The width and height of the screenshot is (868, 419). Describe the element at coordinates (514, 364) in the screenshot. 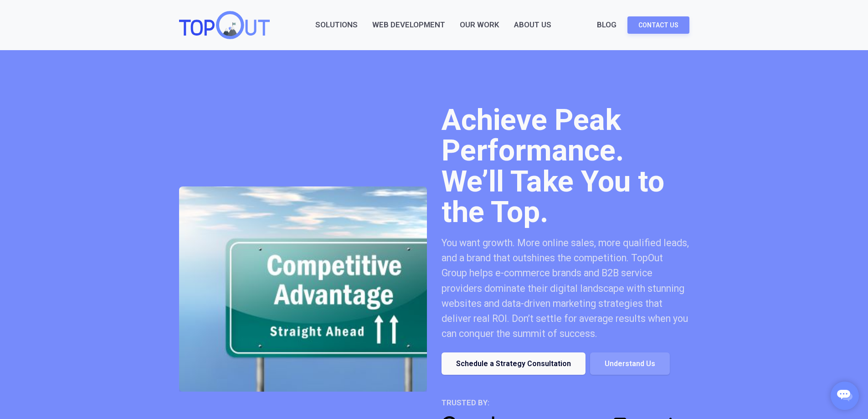

I see `a: Schedule a Strategy Consultation` at that location.